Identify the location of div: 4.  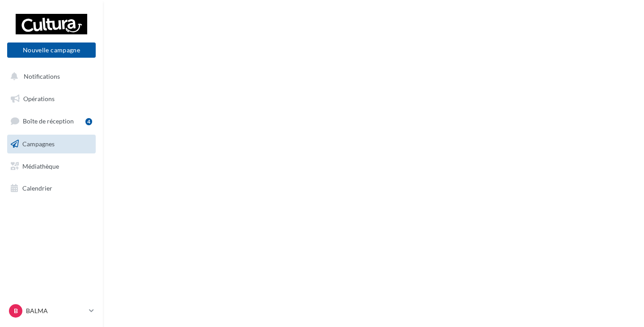
(88, 121).